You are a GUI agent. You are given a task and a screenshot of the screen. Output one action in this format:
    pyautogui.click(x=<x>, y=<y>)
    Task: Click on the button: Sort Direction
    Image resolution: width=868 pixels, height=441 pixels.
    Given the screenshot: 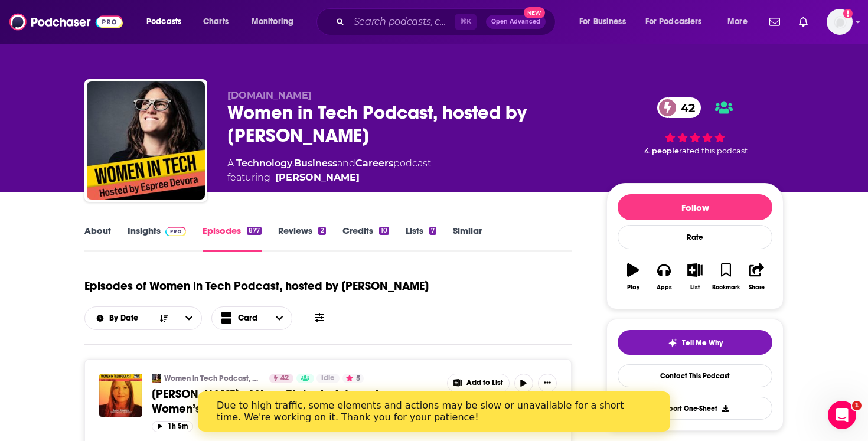 What is the action you would take?
    pyautogui.click(x=164, y=318)
    